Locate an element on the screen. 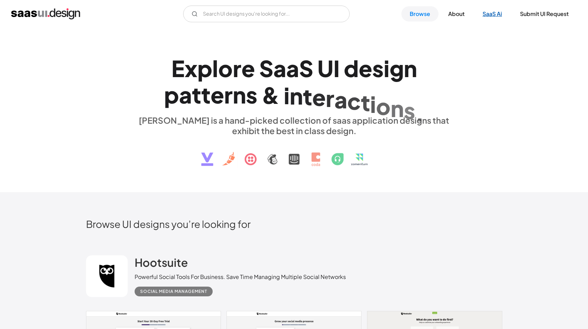 The image size is (588, 329). div: l is located at coordinates (215, 68).